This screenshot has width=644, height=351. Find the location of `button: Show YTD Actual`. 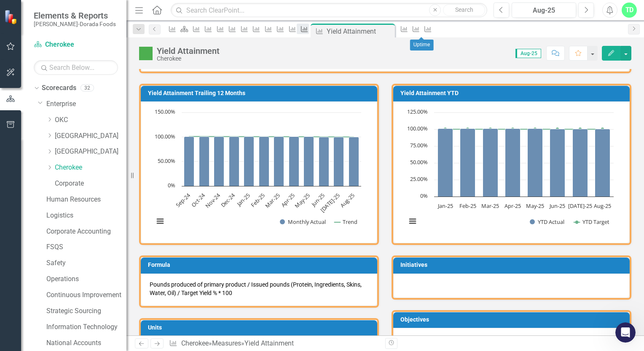

button: Show YTD Actual is located at coordinates (547, 222).